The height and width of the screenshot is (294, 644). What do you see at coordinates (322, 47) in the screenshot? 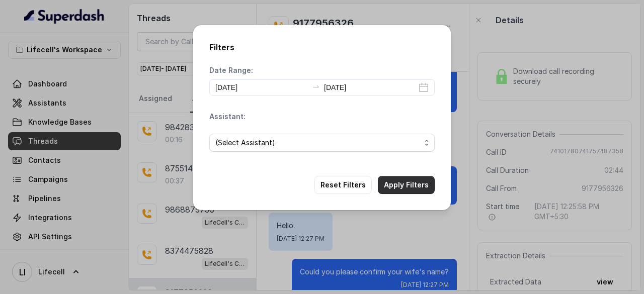
I see `h2: Filters` at bounding box center [322, 47].